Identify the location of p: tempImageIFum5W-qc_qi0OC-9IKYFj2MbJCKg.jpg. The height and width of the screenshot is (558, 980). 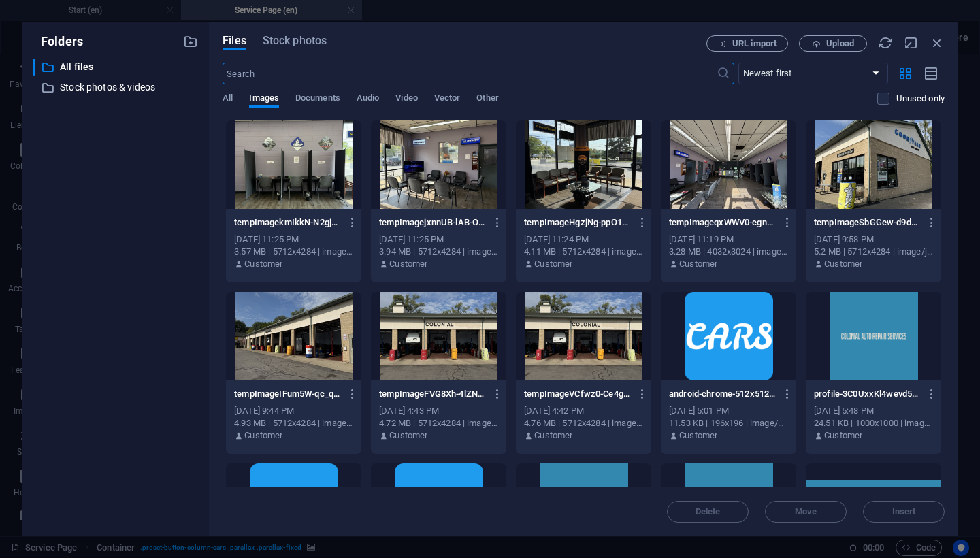
(287, 394).